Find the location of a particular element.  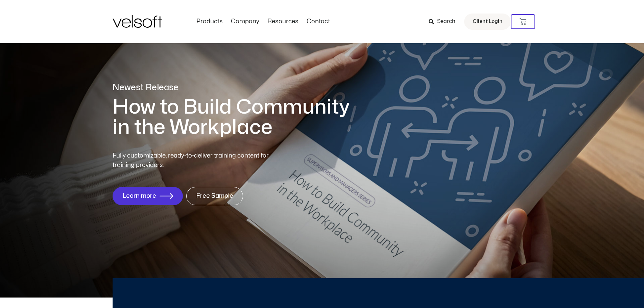

h1: How to Build Community in the Workplace is located at coordinates (236, 117).